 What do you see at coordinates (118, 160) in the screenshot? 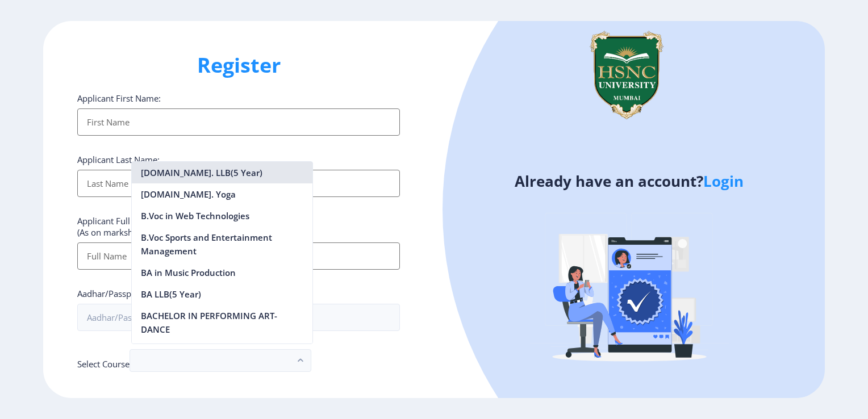
I see `label: Applicant Last Name:` at bounding box center [118, 160].